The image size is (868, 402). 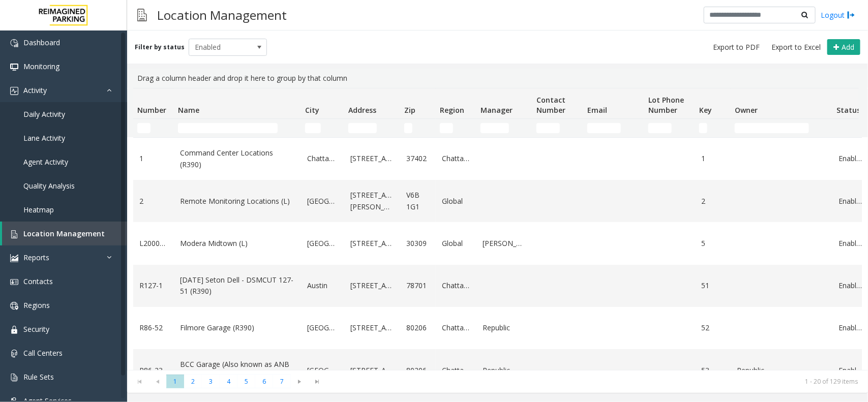 I want to click on span: Heatmap, so click(x=39, y=209).